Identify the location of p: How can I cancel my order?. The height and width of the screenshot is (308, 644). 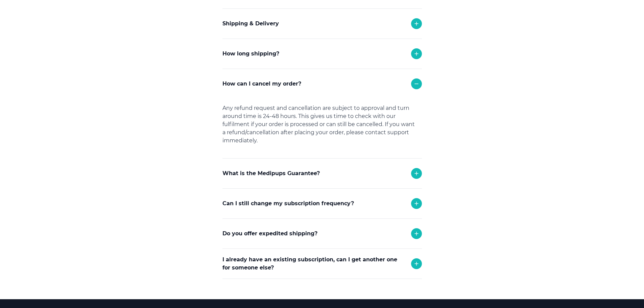
(262, 84).